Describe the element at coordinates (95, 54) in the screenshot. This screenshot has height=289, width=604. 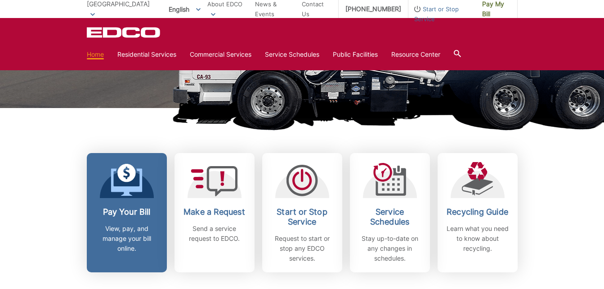
I see `a: Home` at that location.